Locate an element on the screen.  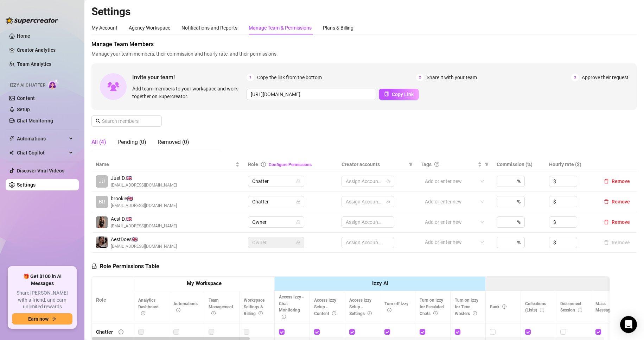
div: Chatter is located at coordinates (104, 332).